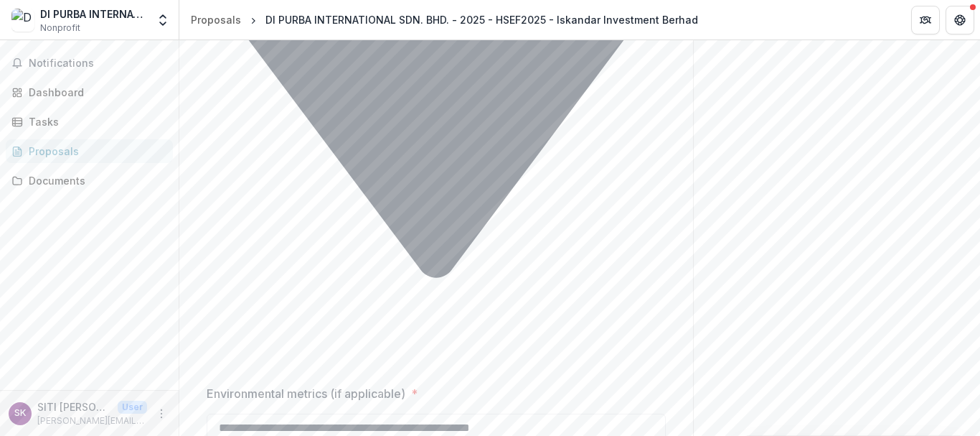  Describe the element at coordinates (94, 92) in the screenshot. I see `div: Dashboard` at that location.